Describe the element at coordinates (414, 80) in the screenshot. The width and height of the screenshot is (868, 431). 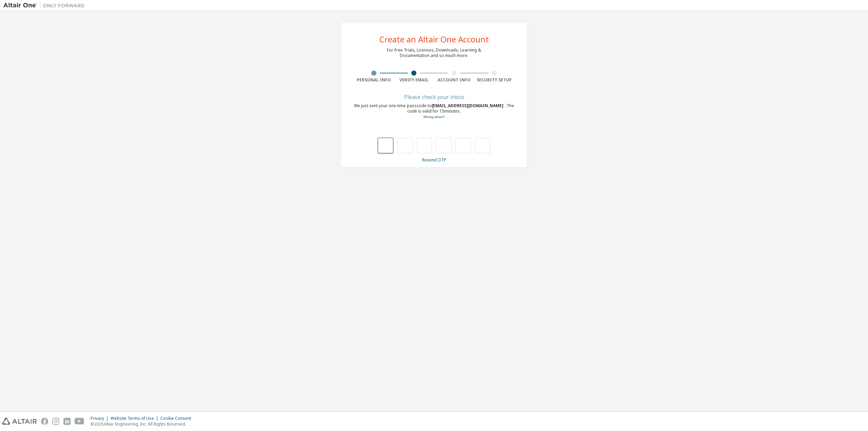
I see `div: Verify Email` at that location.